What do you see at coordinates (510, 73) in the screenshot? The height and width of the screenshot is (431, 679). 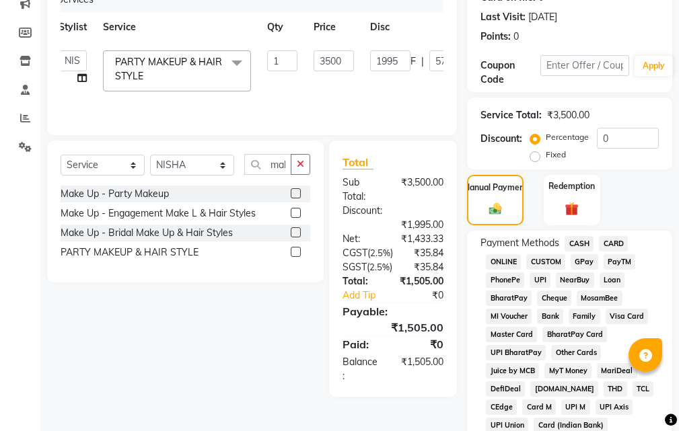 I see `div: Coupon Code` at bounding box center [510, 73].